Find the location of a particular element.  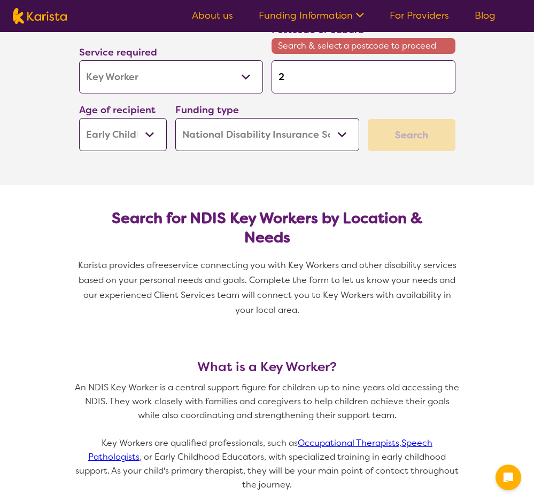

p: Key Workers are qualified professionals, such as , , or Early Childhood Educators, with specializ... is located at coordinates (267, 464).